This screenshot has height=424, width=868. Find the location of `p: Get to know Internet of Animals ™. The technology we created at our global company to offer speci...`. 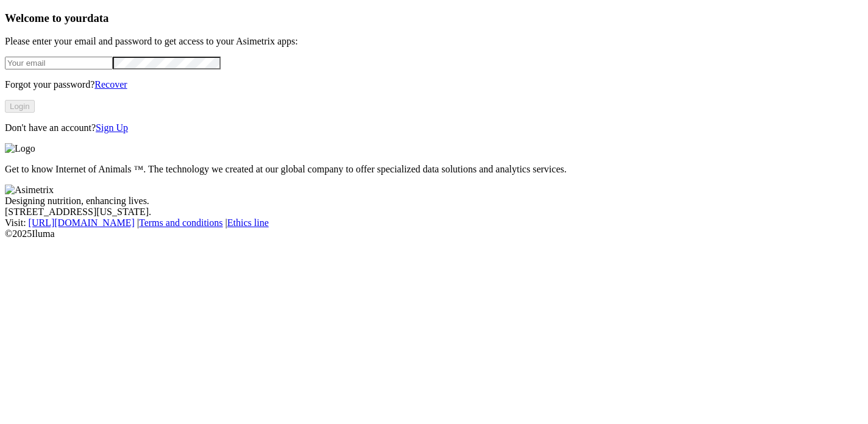

p: Get to know Internet of Animals ™. The technology we created at our global company to offer speci... is located at coordinates (434, 169).